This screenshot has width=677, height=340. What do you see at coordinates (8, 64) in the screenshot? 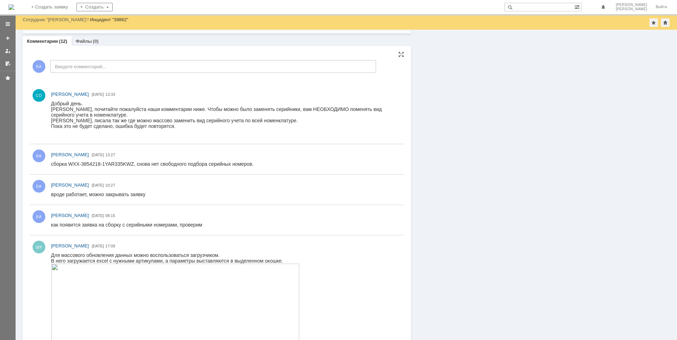
I see `a: Мои согласования` at bounding box center [8, 64].